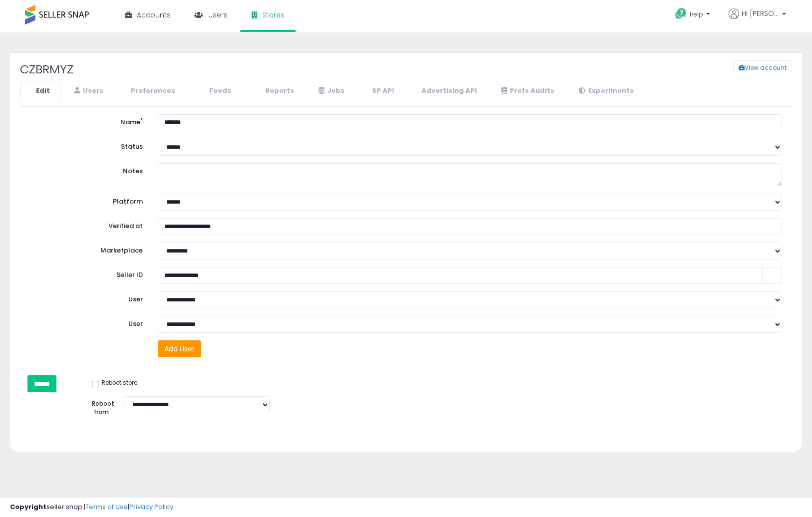  I want to click on a: SP API, so click(380, 91).